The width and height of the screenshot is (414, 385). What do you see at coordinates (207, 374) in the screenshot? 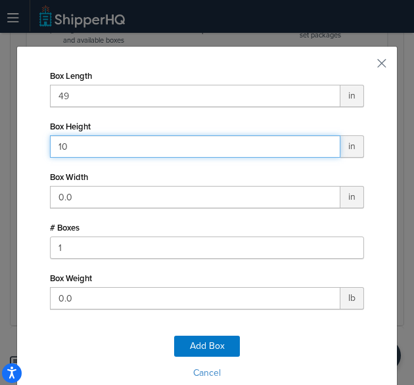
I see `button: Cancel` at bounding box center [207, 374].